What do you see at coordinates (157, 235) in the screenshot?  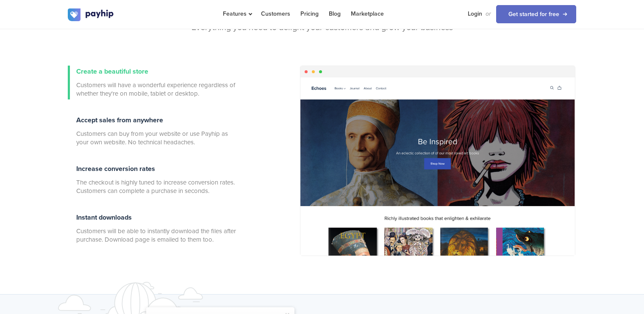 I see `span: Customers will be able to instantly download the files after purchase. Download page is emailed t...` at bounding box center [157, 235].